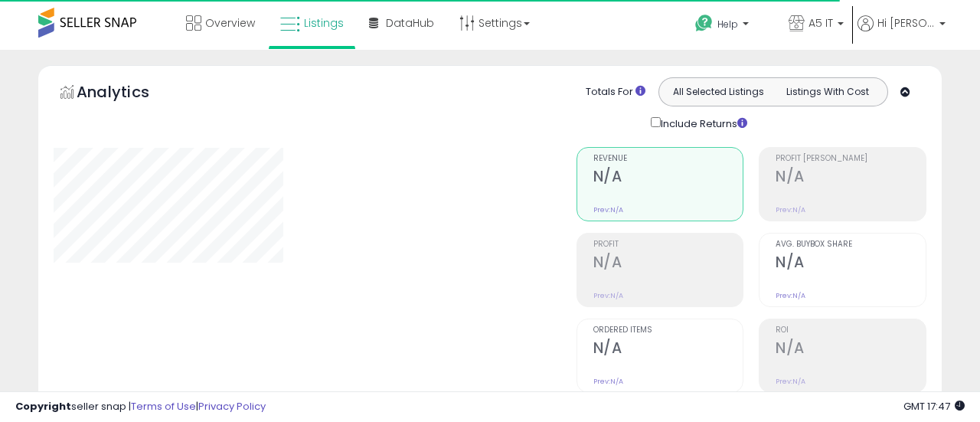 The width and height of the screenshot is (980, 422). I want to click on i: Get Help, so click(703, 23).